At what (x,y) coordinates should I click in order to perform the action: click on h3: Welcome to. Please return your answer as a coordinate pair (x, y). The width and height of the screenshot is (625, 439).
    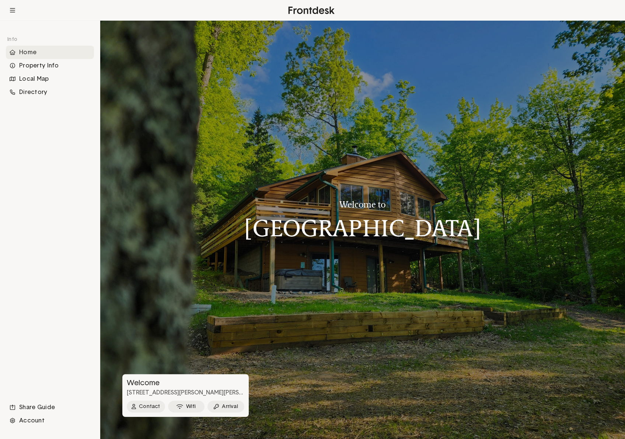
    Looking at the image, I should click on (362, 204).